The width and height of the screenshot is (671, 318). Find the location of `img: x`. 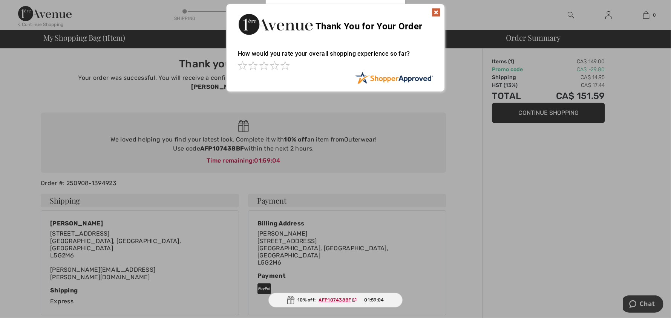

img: x is located at coordinates (436, 12).